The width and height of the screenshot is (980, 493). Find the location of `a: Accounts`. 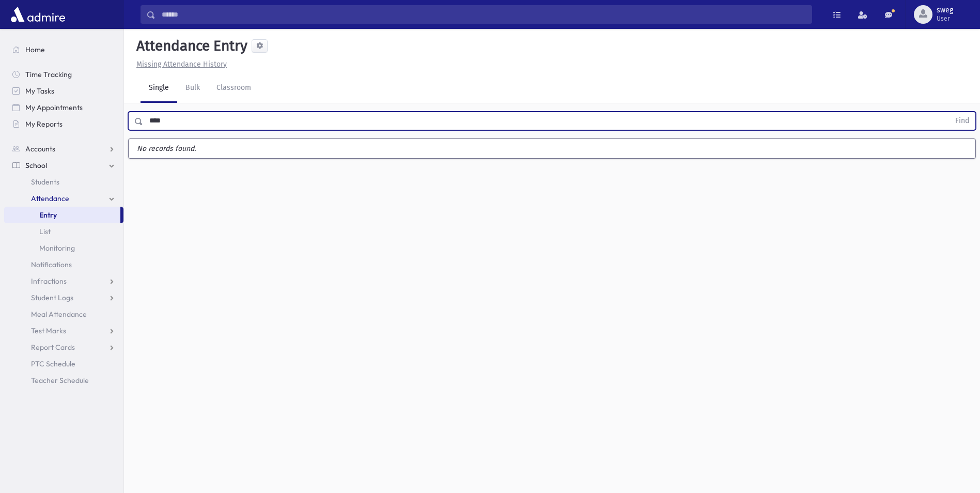

a: Accounts is located at coordinates (64, 149).